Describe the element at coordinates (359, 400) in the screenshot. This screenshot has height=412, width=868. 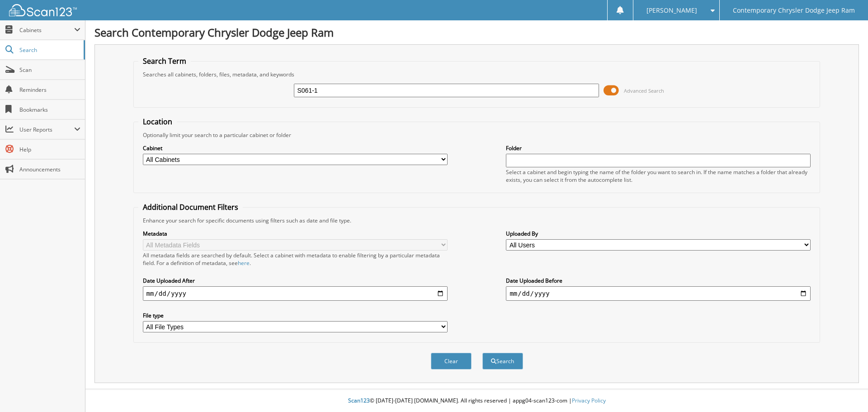
I see `span: Scan123` at that location.